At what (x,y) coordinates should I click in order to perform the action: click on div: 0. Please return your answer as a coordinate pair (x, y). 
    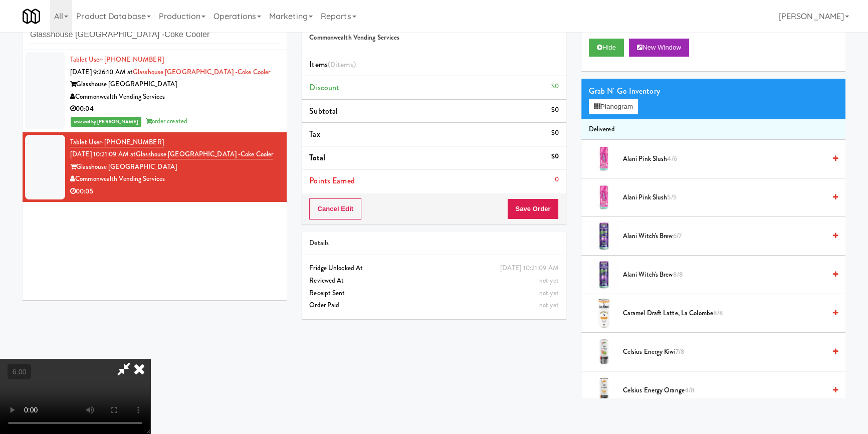
    Looking at the image, I should click on (556, 179).